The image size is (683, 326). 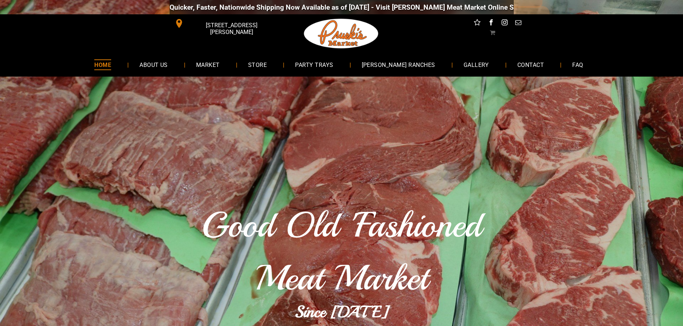 What do you see at coordinates (257, 64) in the screenshot?
I see `a: STORE` at bounding box center [257, 64].